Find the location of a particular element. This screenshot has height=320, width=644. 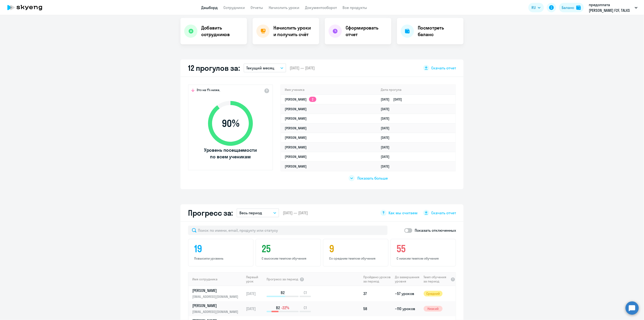

img: balance is located at coordinates (579, 8).